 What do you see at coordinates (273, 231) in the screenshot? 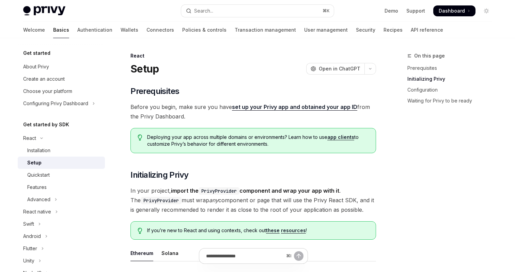
I see `a: these` at bounding box center [273, 231].